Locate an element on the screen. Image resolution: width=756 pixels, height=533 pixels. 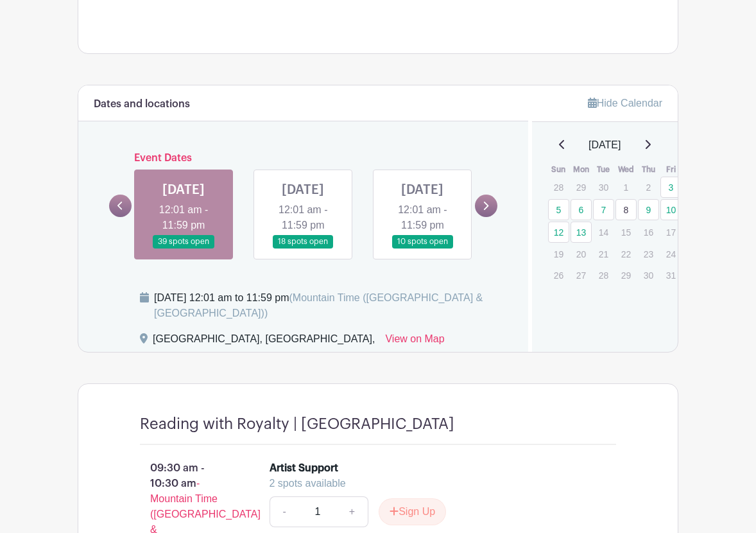
p: 27 is located at coordinates (581, 275).